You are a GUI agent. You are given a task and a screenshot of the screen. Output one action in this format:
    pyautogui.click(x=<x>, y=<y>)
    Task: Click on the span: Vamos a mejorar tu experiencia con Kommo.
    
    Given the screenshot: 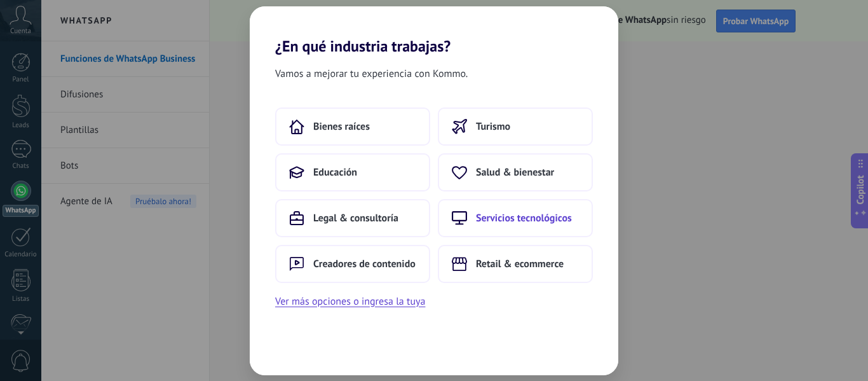 What is the action you would take?
    pyautogui.click(x=371, y=73)
    